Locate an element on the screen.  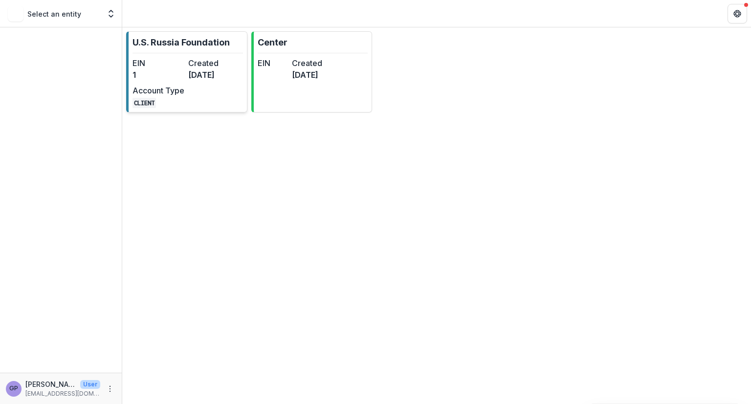
dt: Account Type is located at coordinates (158, 90).